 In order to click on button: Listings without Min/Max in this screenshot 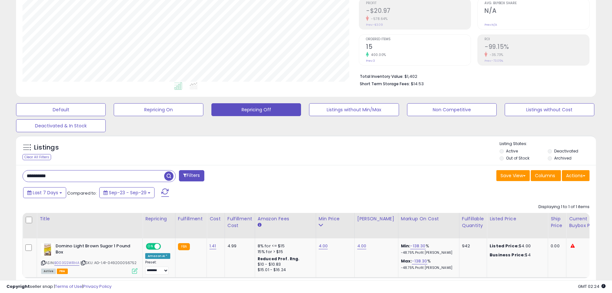, I will do `click(354, 110)`.